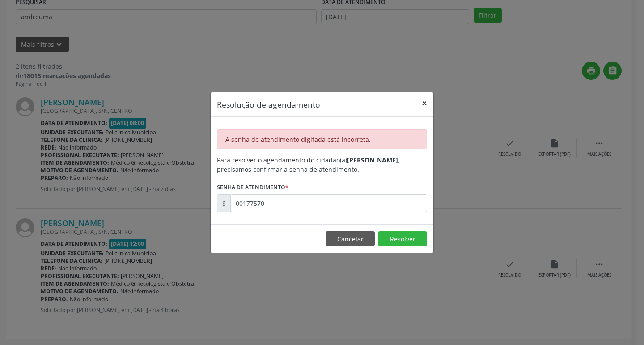  Describe the element at coordinates (424, 103) in the screenshot. I see `button: Close` at that location.